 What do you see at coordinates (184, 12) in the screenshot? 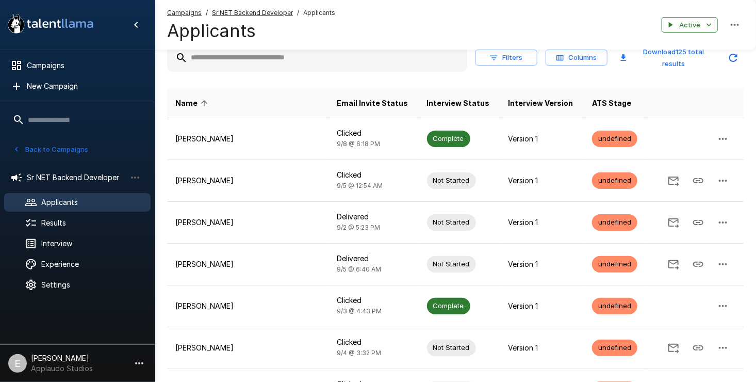
I see `u: Campaigns` at bounding box center [184, 12].